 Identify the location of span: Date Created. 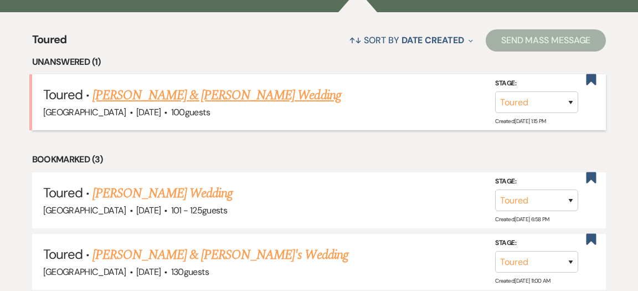
(432, 40).